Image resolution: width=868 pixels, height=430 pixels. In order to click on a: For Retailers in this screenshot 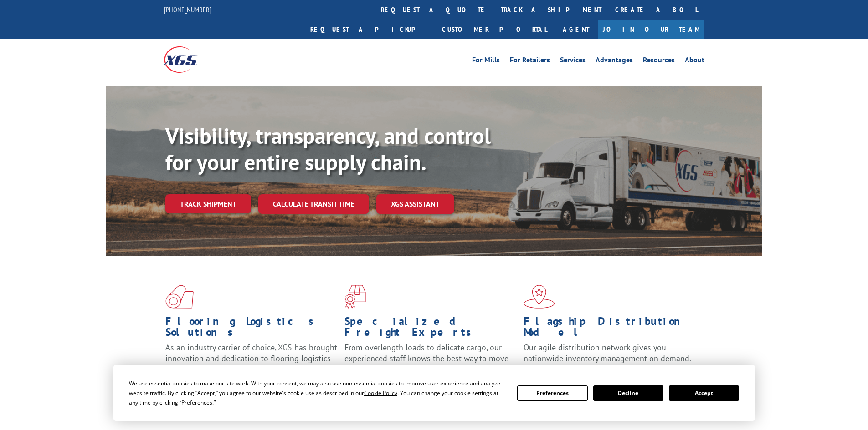, I will do `click(530, 62)`.